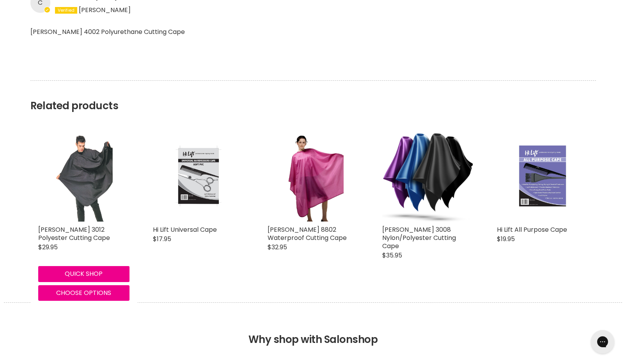 Image resolution: width=626 pixels, height=364 pixels. What do you see at coordinates (48, 247) in the screenshot?
I see `span: $29.95` at bounding box center [48, 247].